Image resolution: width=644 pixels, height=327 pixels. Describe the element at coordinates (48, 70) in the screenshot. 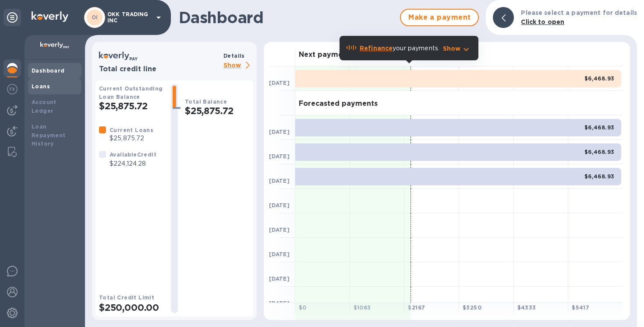

I see `b: Dashboard` at that location.